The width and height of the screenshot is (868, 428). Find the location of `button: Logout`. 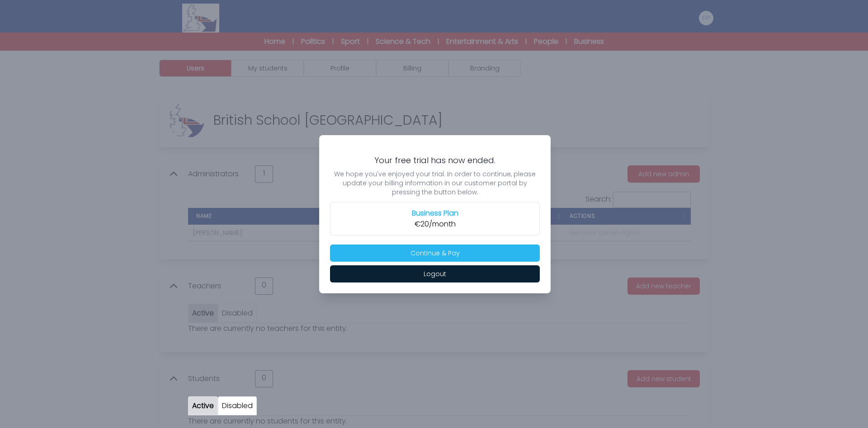

button: Logout is located at coordinates (435, 274).